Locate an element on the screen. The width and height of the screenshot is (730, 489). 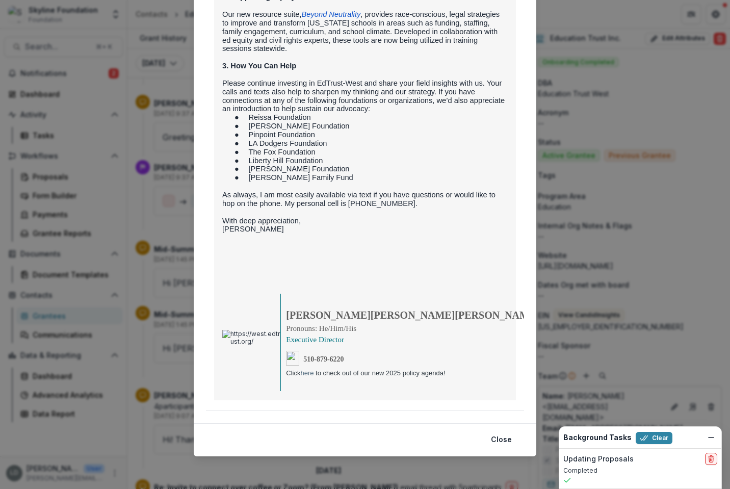
td: Click to check out of our new 2025 policy agenda! is located at coordinates (365, 372).